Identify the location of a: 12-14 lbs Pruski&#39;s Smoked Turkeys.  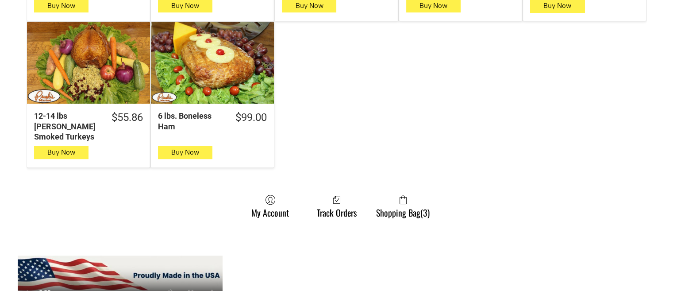
(88, 62).